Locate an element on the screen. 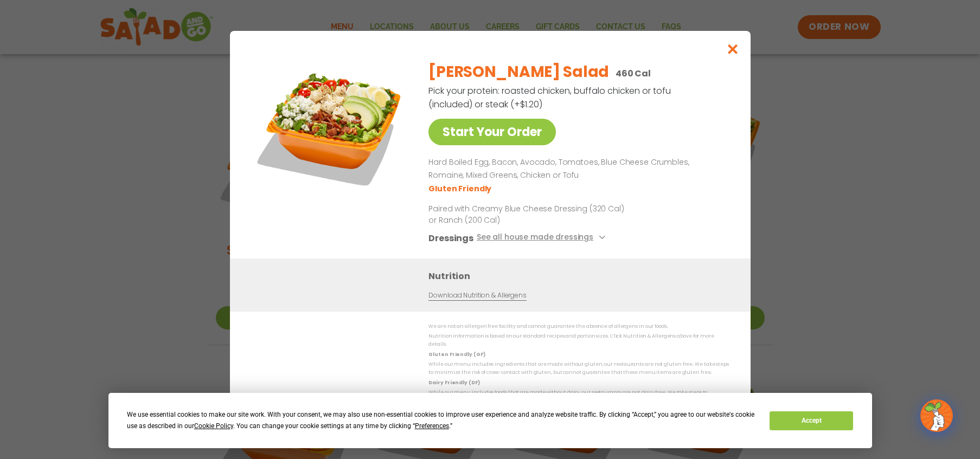 This screenshot has width=980, height=459. h3: Dressings is located at coordinates (451, 237).